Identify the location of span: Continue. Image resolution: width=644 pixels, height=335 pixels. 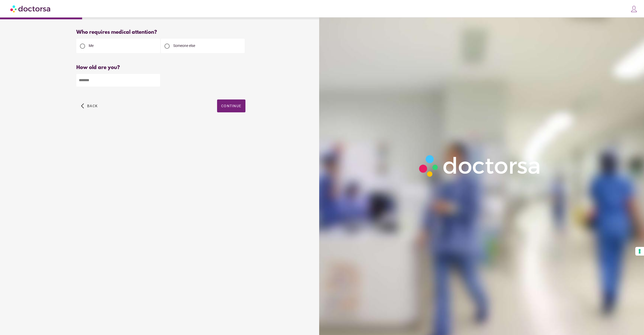
(231, 106).